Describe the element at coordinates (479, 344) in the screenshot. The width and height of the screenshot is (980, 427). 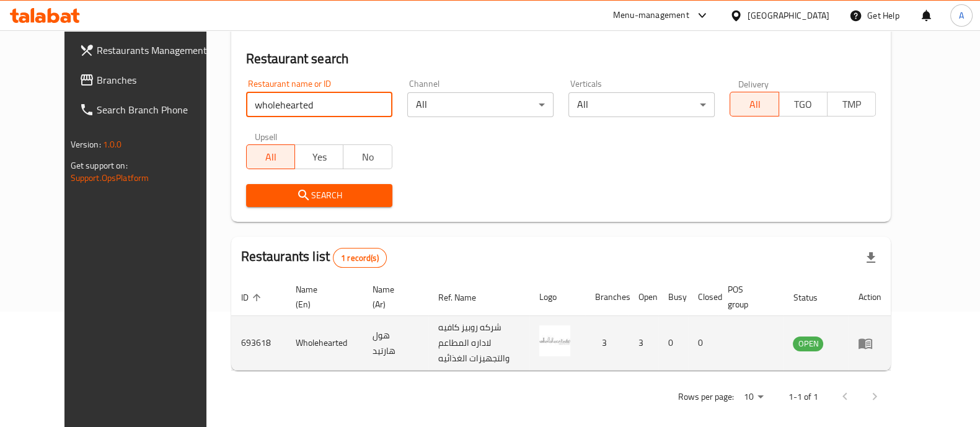
I see `td: شركه روبيز كافيه لاداره المطاعم والتجهيزات الغذائيه` at that location.